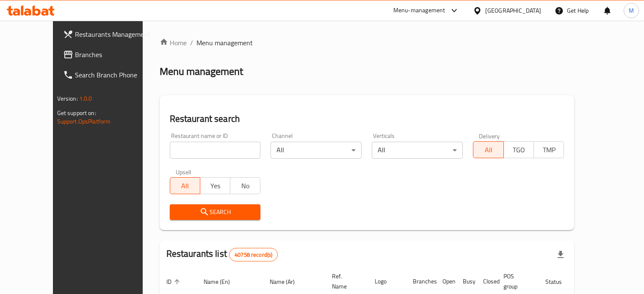 The width and height of the screenshot is (644, 294). Describe the element at coordinates (519, 149) in the screenshot. I see `span: TGO` at that location.